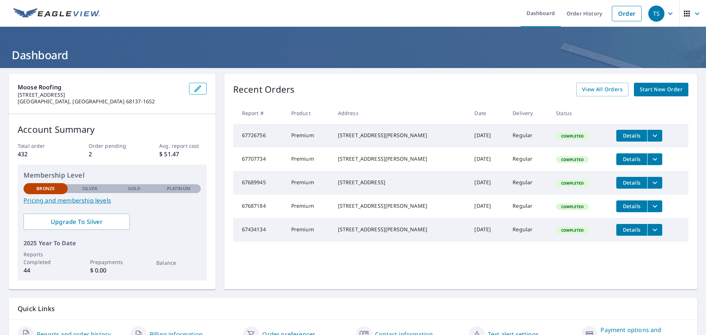  What do you see at coordinates (90, 189) in the screenshot?
I see `p: Silver` at bounding box center [90, 189].